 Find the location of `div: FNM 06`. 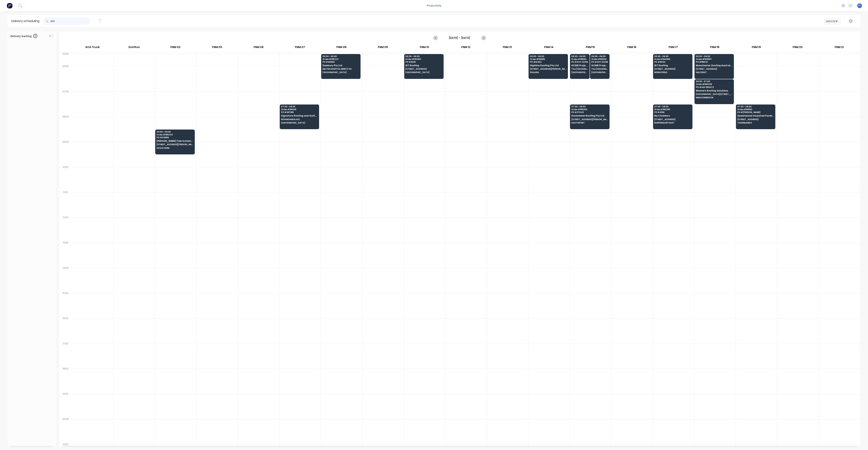

div: FNM 06 is located at coordinates (259, 48).